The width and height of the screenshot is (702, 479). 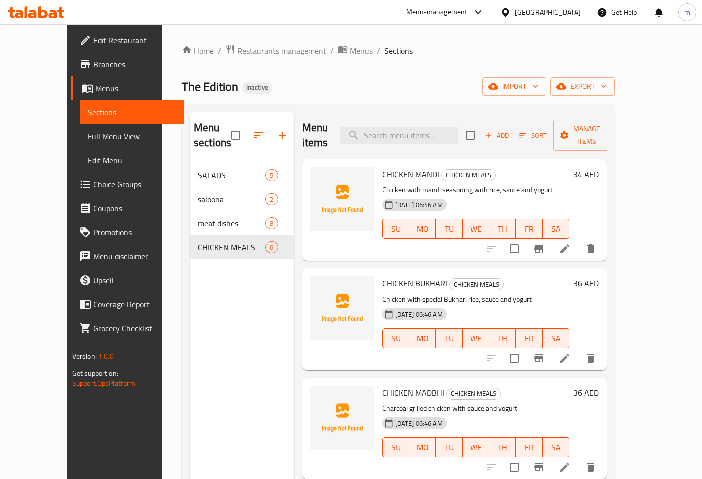 I want to click on div: meat dishes8, so click(x=242, y=223).